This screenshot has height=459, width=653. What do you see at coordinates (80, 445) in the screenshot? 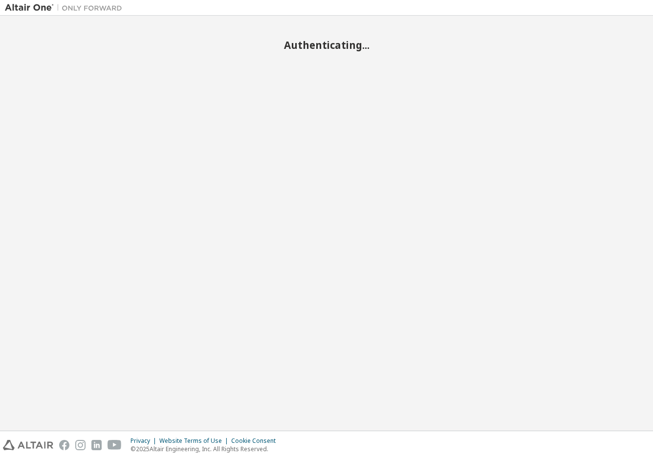
I see `img: instagram.svg` at bounding box center [80, 445].